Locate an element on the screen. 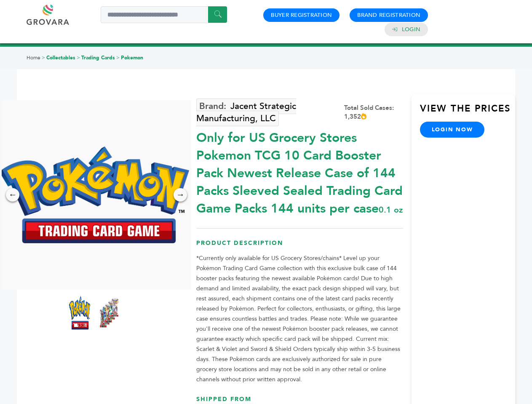  a: Trading Cards is located at coordinates (98, 58).